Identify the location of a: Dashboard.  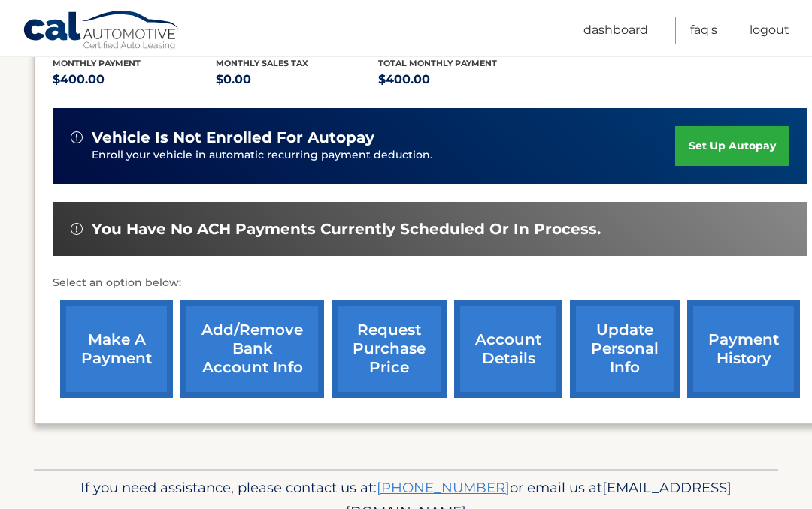
(616, 30).